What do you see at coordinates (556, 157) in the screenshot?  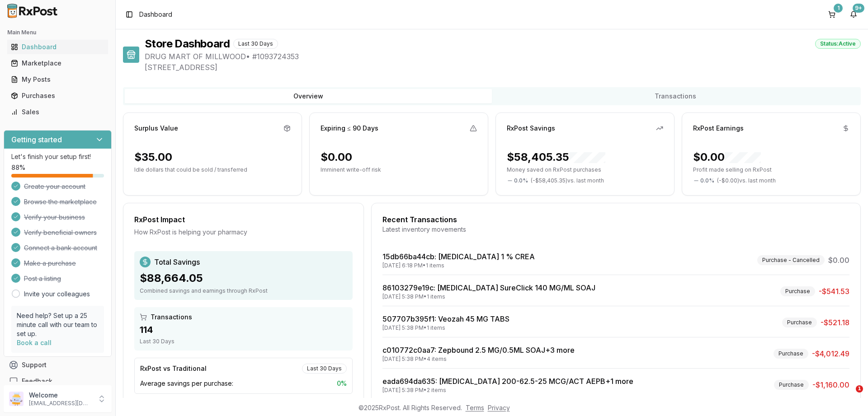 I see `div: $58,405.35` at bounding box center [556, 157].